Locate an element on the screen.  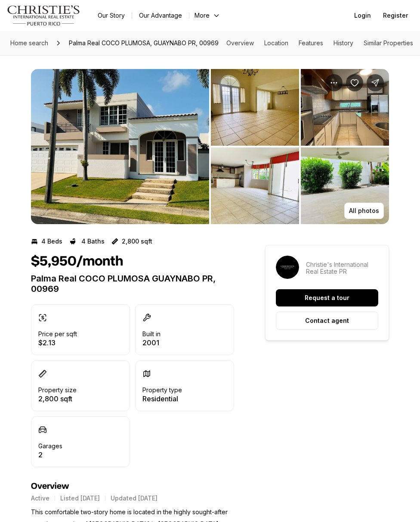
h4: Overview is located at coordinates (133, 486).